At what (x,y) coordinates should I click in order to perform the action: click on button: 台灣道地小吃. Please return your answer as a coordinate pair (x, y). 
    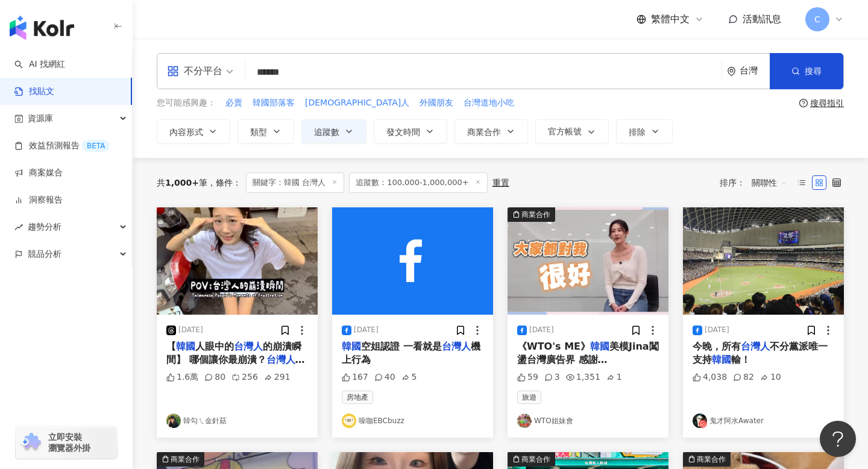
    Looking at the image, I should click on (489, 103).